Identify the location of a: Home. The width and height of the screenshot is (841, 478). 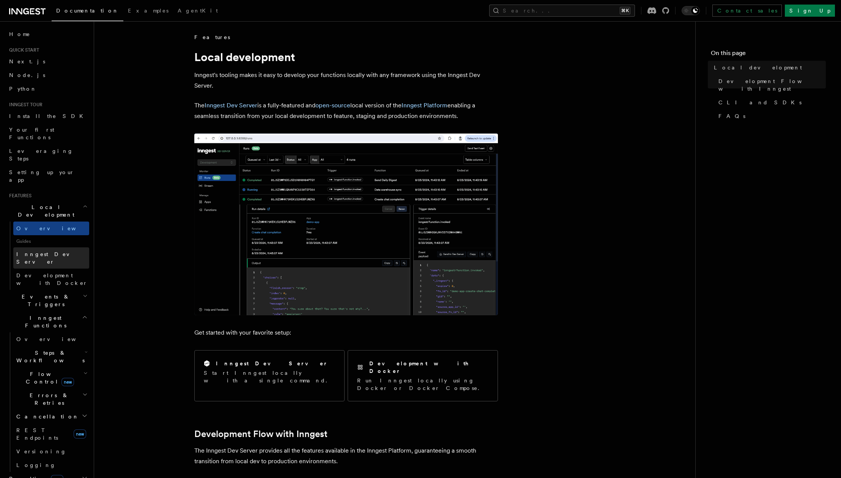
(47, 34).